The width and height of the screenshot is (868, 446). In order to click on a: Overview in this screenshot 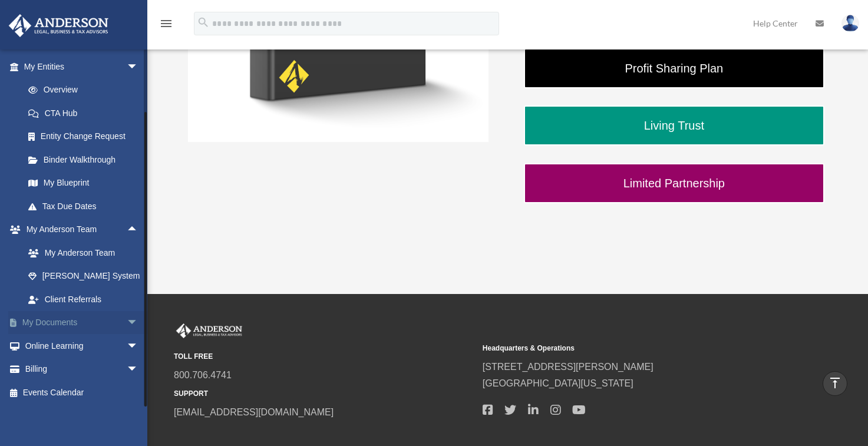, I will do `click(86, 90)`.